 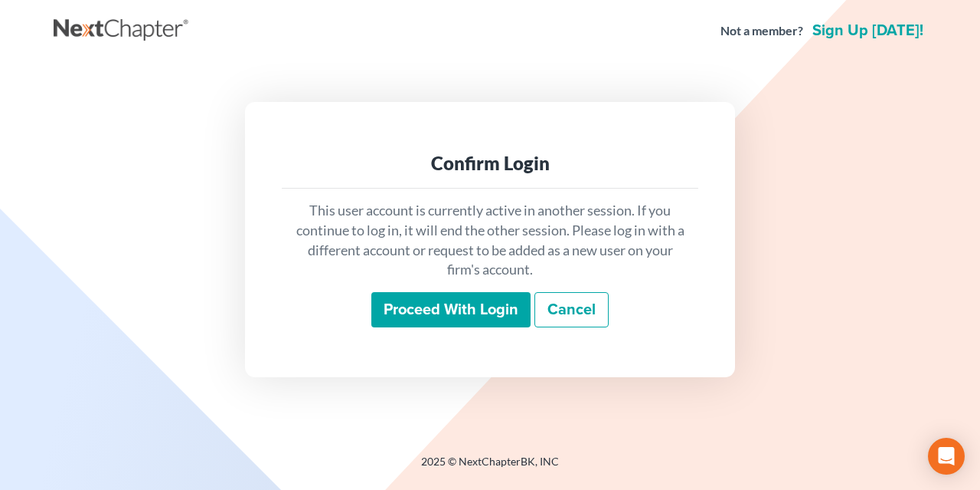 I want to click on a: Cancel, so click(x=571, y=310).